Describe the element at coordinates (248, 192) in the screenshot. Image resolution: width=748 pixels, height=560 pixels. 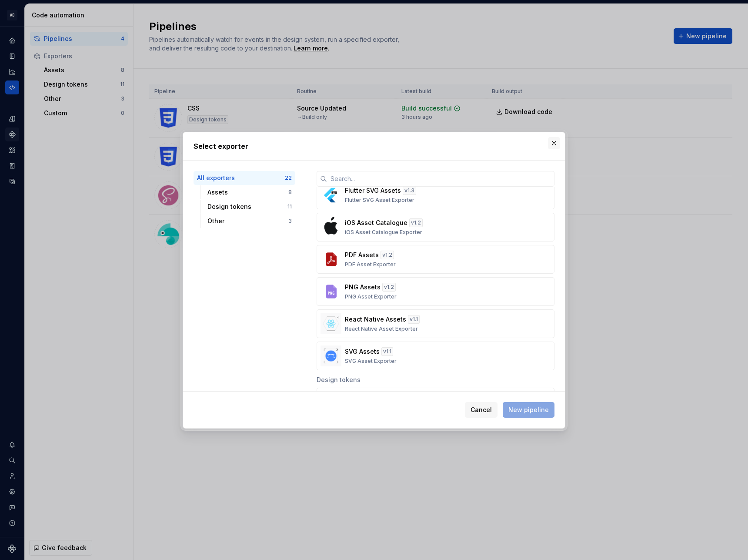
I see `div: Assets` at that location.